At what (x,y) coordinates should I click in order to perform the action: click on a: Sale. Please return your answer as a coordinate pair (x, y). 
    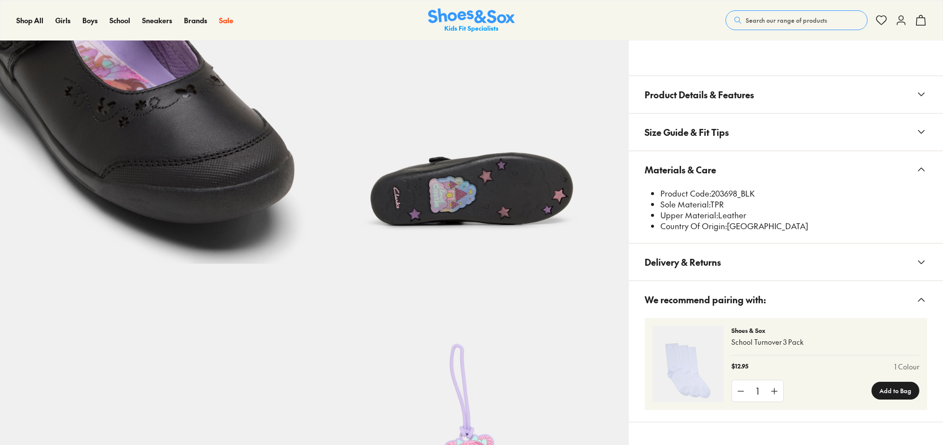
    Looking at the image, I should click on (226, 20).